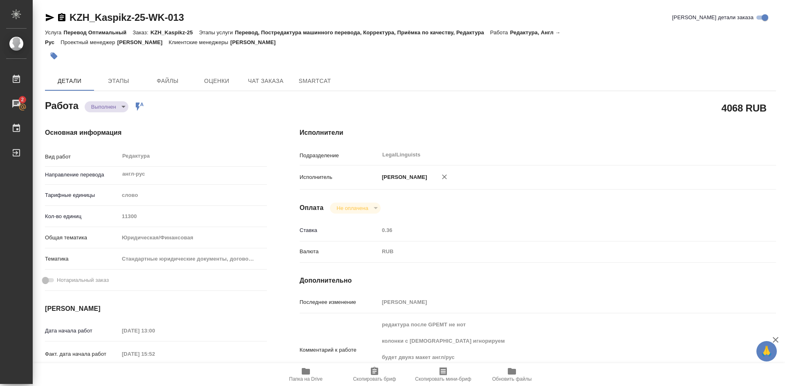  Describe the element at coordinates (82, 217) in the screenshot. I see `p: Кол-во единиц` at that location.